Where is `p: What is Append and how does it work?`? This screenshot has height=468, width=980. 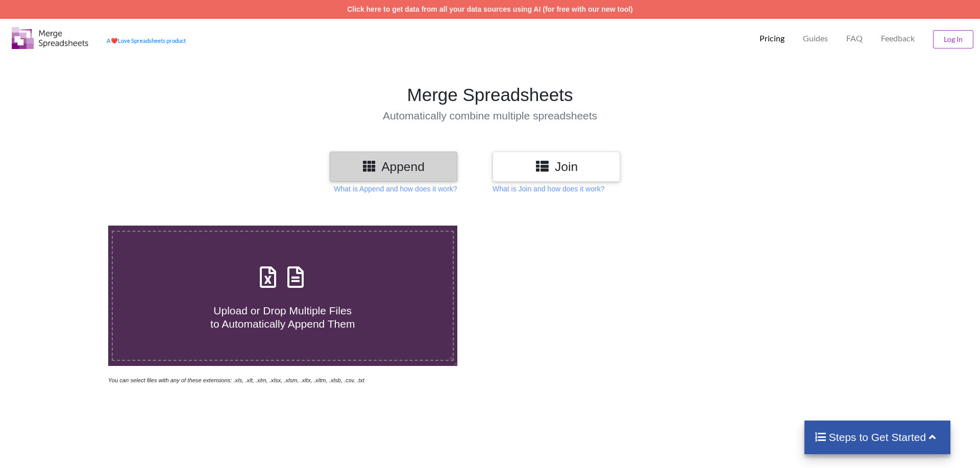 p: What is Append and how does it work? is located at coordinates (395, 189).